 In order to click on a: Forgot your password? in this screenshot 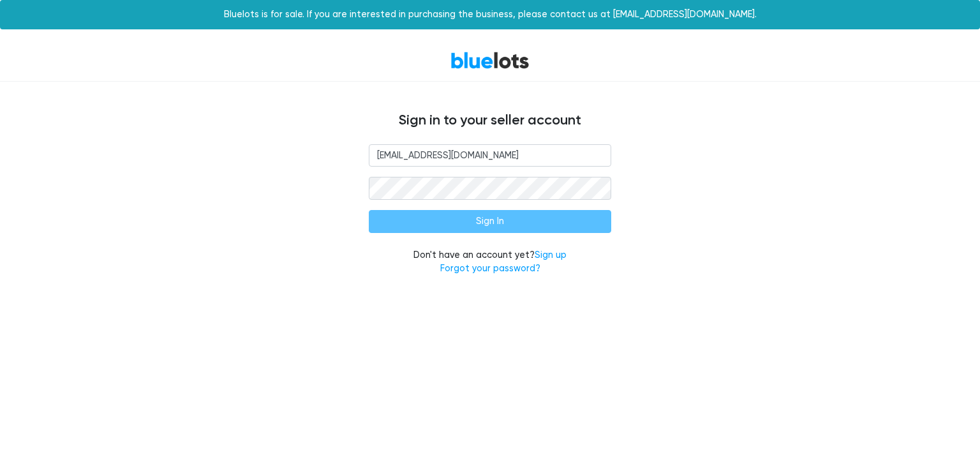, I will do `click(490, 268)`.